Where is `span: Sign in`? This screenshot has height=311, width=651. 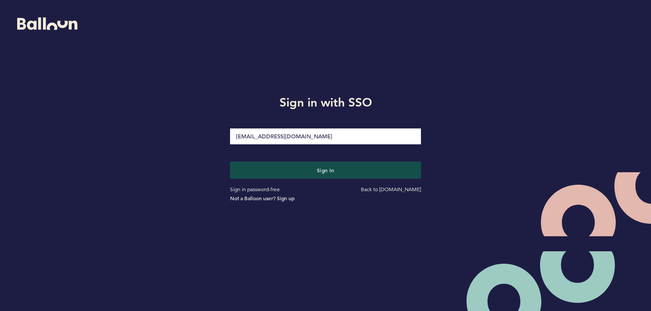 span: Sign in is located at coordinates (325, 170).